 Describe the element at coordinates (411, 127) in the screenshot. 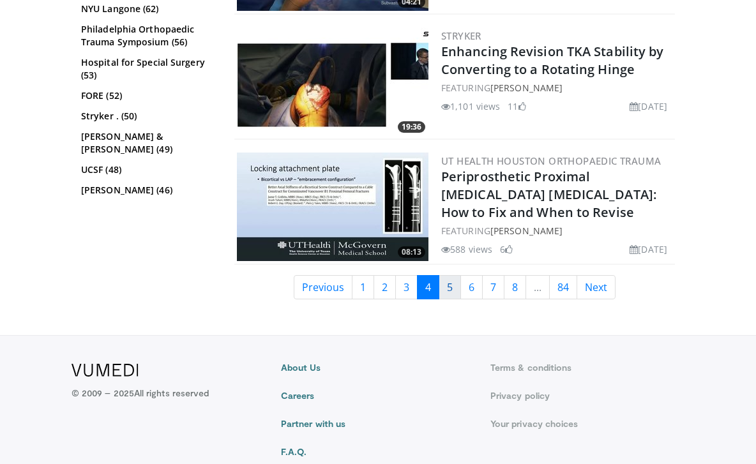

I see `span: 19:36` at that location.